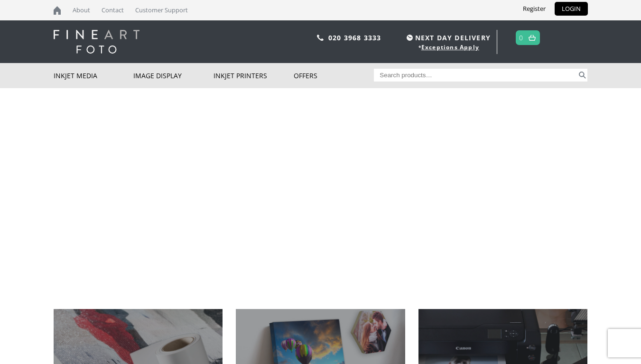  What do you see at coordinates (93, 76) in the screenshot?
I see `a: Inkjet Media` at bounding box center [93, 76].